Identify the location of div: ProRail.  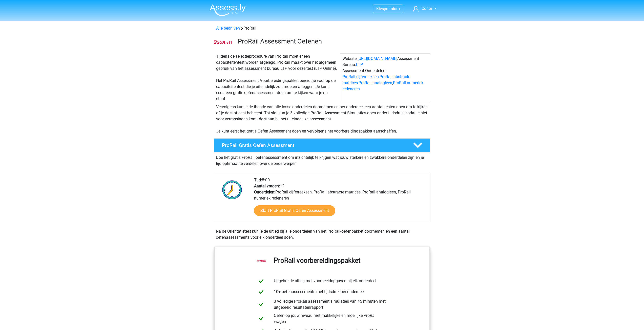
(322, 28).